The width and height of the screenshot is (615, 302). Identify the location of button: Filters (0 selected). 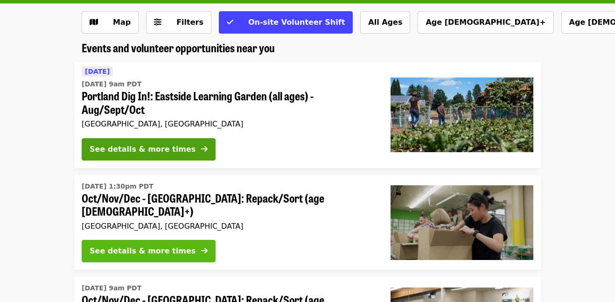
(179, 22).